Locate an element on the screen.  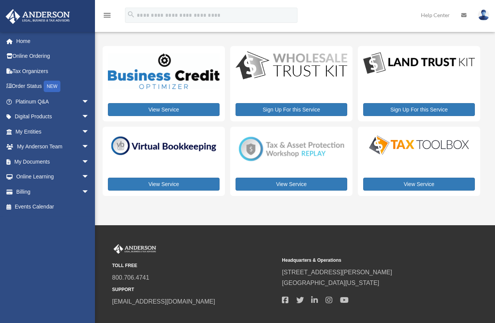
a: Online Ordering is located at coordinates (53, 56).